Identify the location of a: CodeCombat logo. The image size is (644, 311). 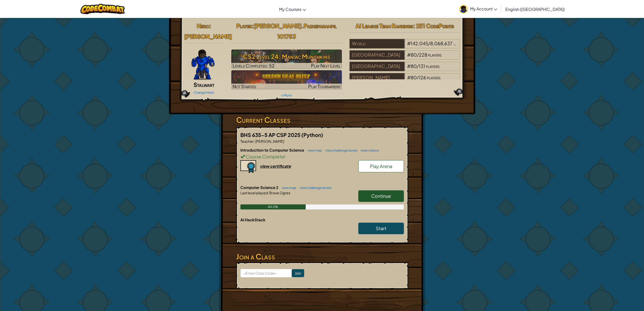
(102, 9).